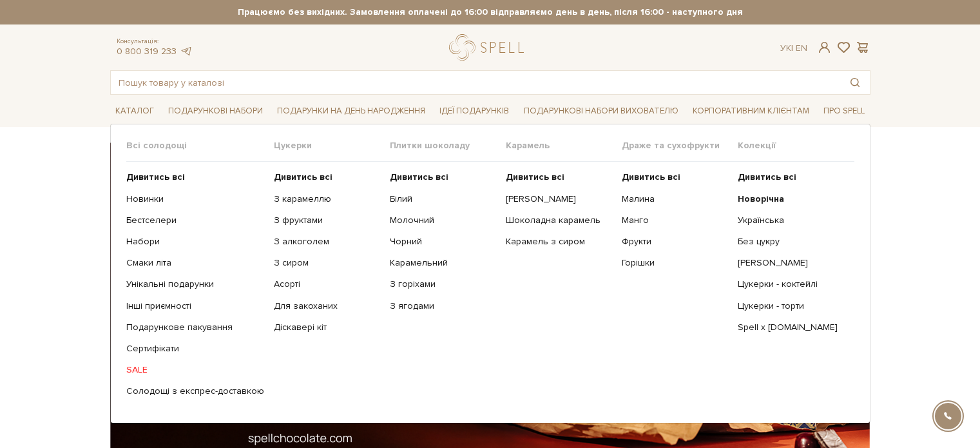  Describe the element at coordinates (155, 42) in the screenshot. I see `span: Консультація:` at that location.